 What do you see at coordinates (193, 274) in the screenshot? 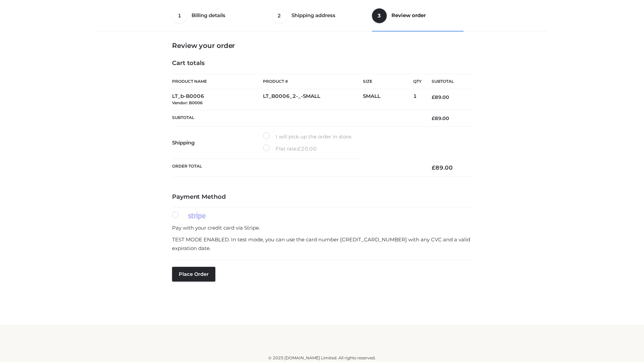
I see `button: Place order` at bounding box center [193, 274].